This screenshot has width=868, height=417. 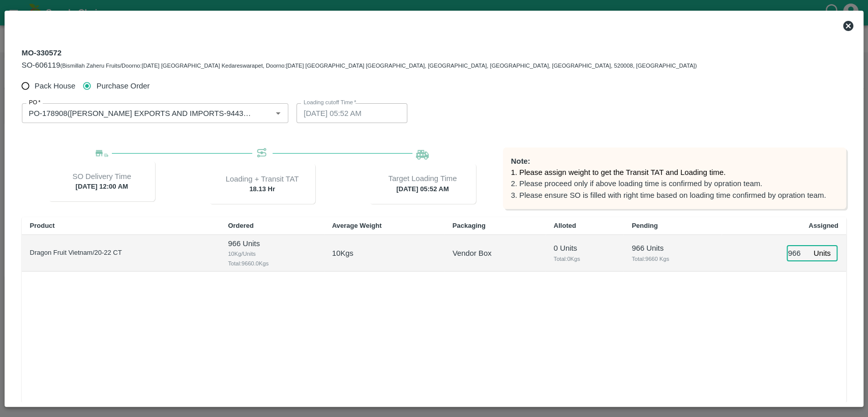 What do you see at coordinates (357, 225) in the screenshot?
I see `b: Average Weight` at bounding box center [357, 225].